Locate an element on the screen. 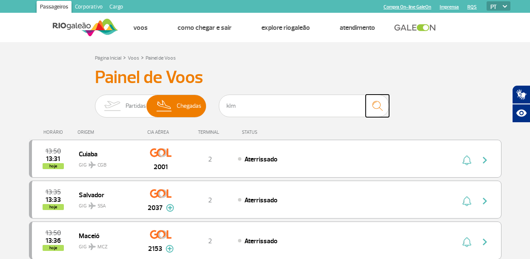 The image size is (530, 259). span: SSA is located at coordinates (102, 206).